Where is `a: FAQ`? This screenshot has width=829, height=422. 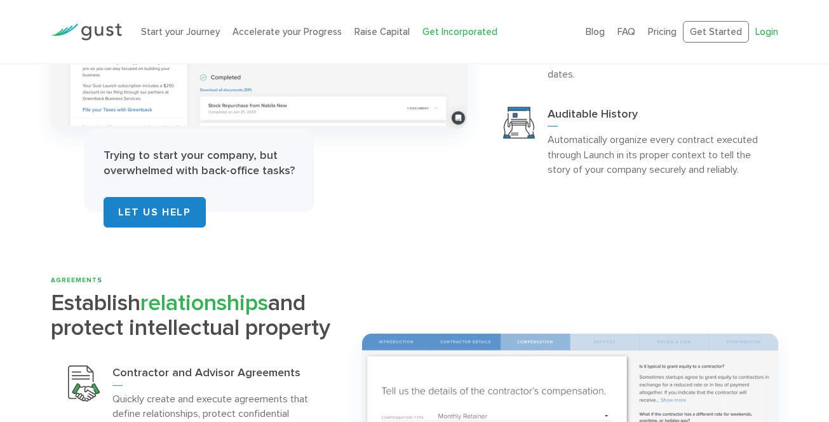 a: FAQ is located at coordinates (626, 32).